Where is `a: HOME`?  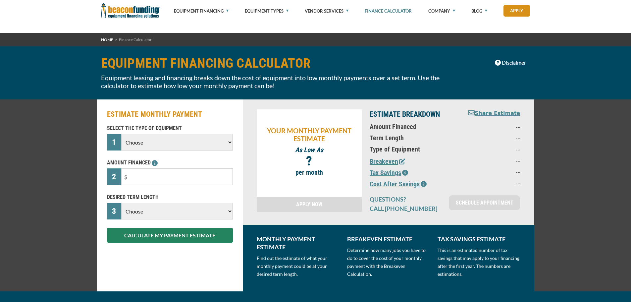 a: HOME is located at coordinates (107, 39).